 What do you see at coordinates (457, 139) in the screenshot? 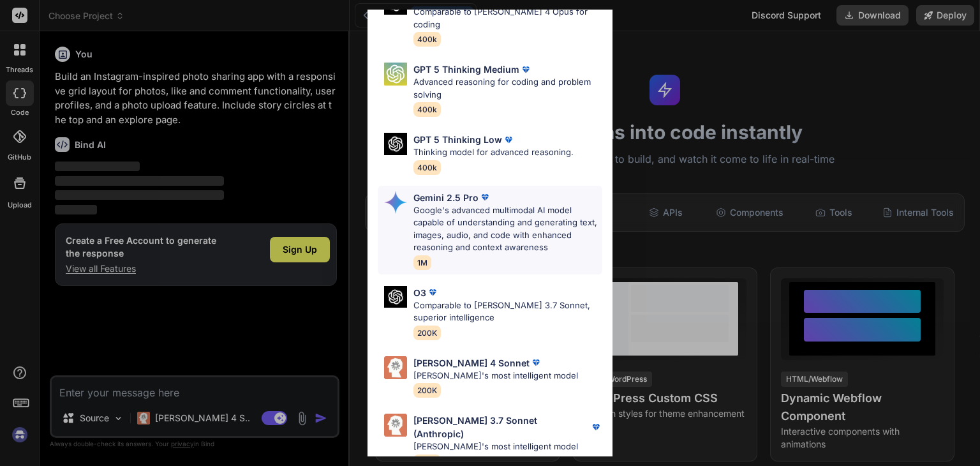
I see `p: GPT 5 Thinking Low` at bounding box center [457, 139].